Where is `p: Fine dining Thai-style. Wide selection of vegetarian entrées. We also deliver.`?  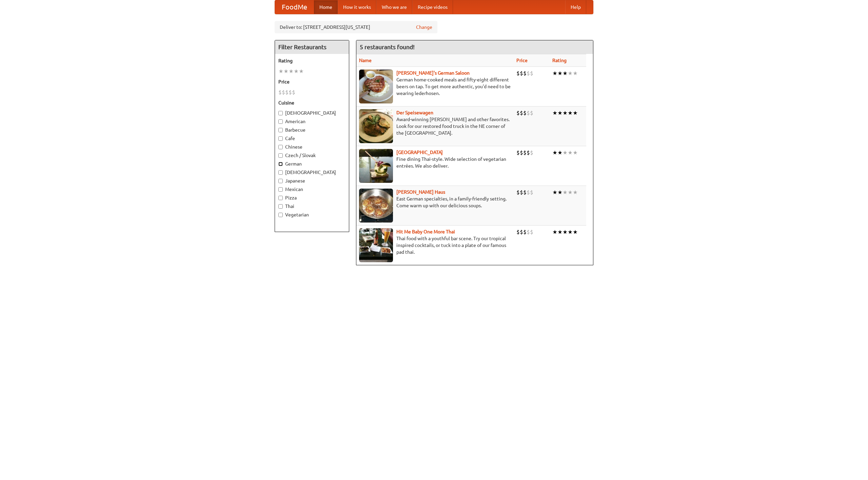
p: Fine dining Thai-style. Wide selection of vegetarian entrées. We also deliver. is located at coordinates (435, 162).